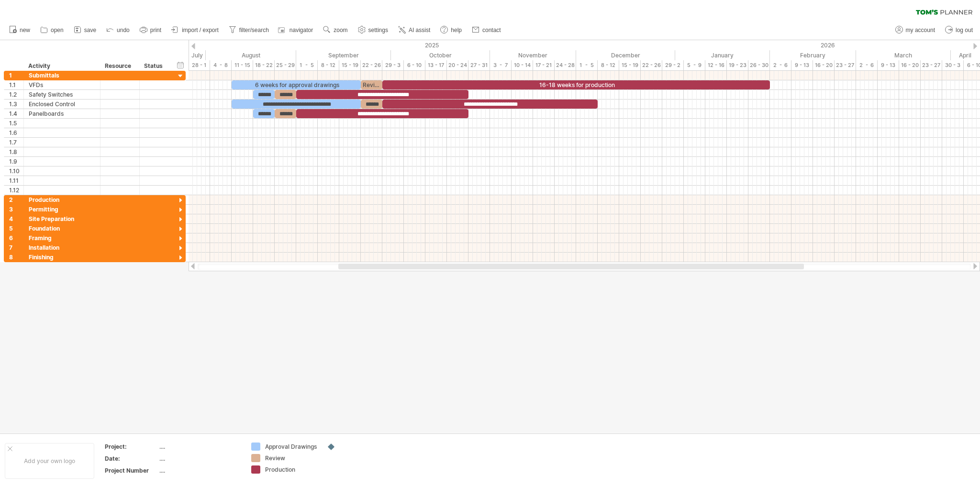 The height and width of the screenshot is (487, 980). What do you see at coordinates (694, 65) in the screenshot?
I see `div: 5 - 9` at bounding box center [694, 65].